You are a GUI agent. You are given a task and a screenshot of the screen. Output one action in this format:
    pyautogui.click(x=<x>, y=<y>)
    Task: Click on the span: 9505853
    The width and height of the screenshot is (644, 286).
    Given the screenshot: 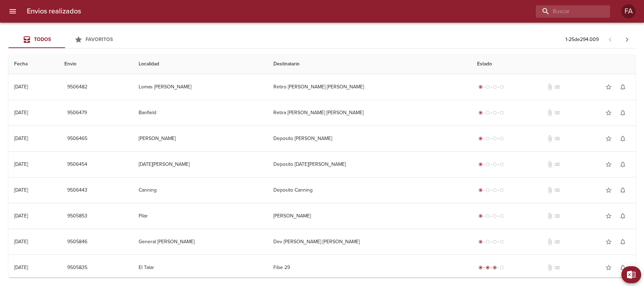 What is the action you would take?
    pyautogui.click(x=77, y=216)
    